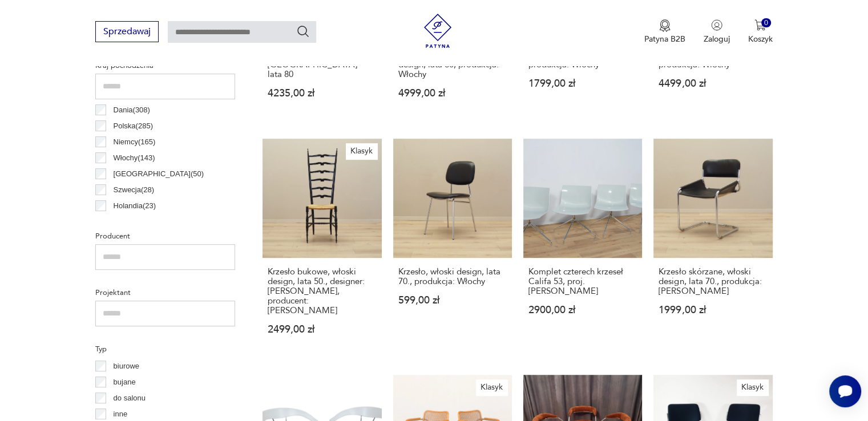 The height and width of the screenshot is (421, 868). Describe the element at coordinates (760, 39) in the screenshot. I see `p: Koszyk` at that location.